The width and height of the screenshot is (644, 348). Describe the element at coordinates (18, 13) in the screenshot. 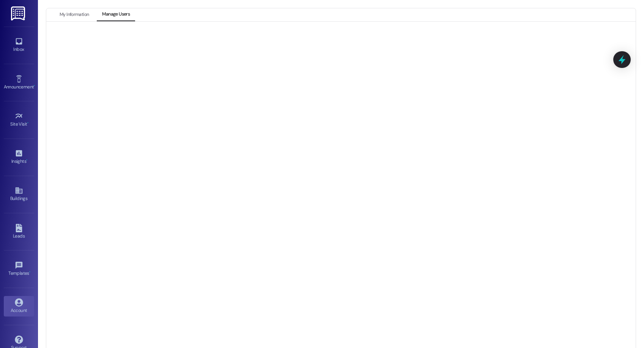

I see `img: ResiDesk Logo` at that location.